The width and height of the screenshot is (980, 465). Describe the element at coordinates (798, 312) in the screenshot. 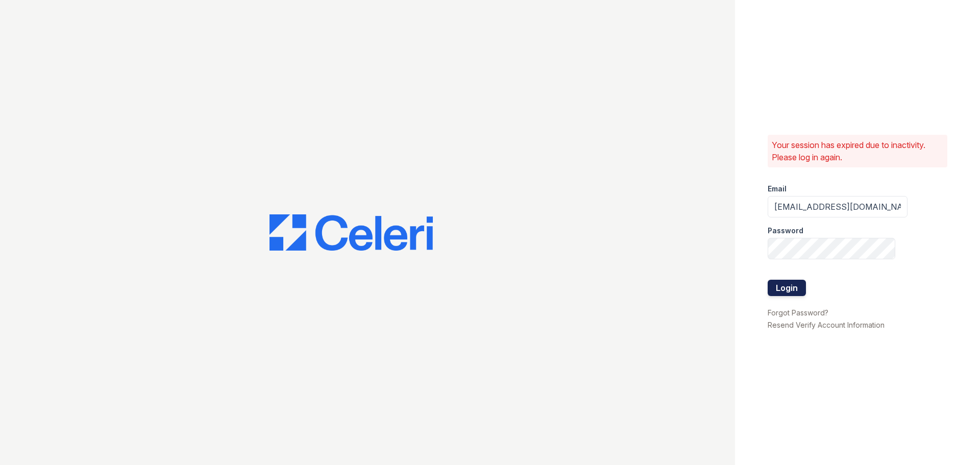

I see `a: Forgot Password?` at that location.